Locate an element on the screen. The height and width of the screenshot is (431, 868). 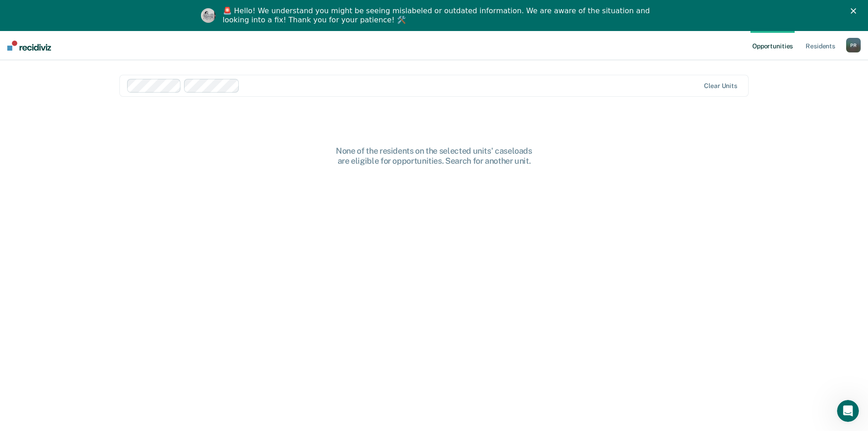
div: 🚨 Hello! We understand you might be seeing mislabeled or outdated information. We are aware of th... is located at coordinates (438, 16).